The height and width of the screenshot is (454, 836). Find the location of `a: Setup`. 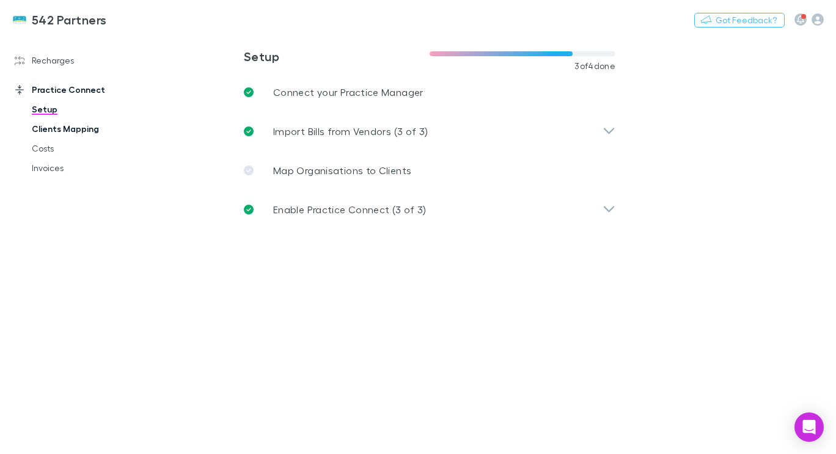

a: Setup is located at coordinates (88, 109).